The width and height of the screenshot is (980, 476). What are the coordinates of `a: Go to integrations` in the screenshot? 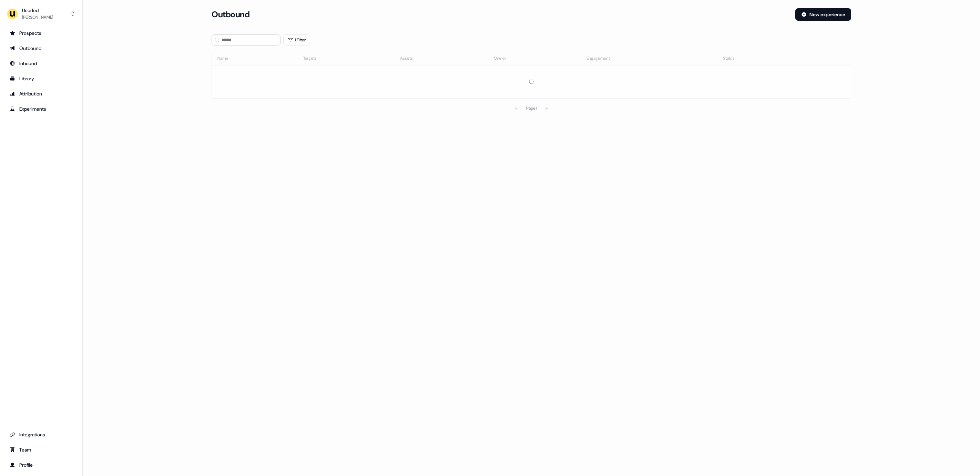 It's located at (41, 435).